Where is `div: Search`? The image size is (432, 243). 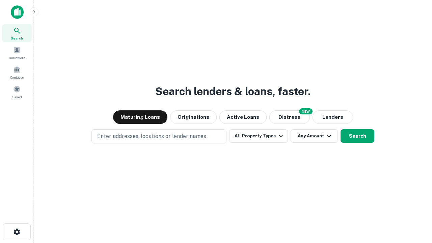 div: Search is located at coordinates (17, 33).